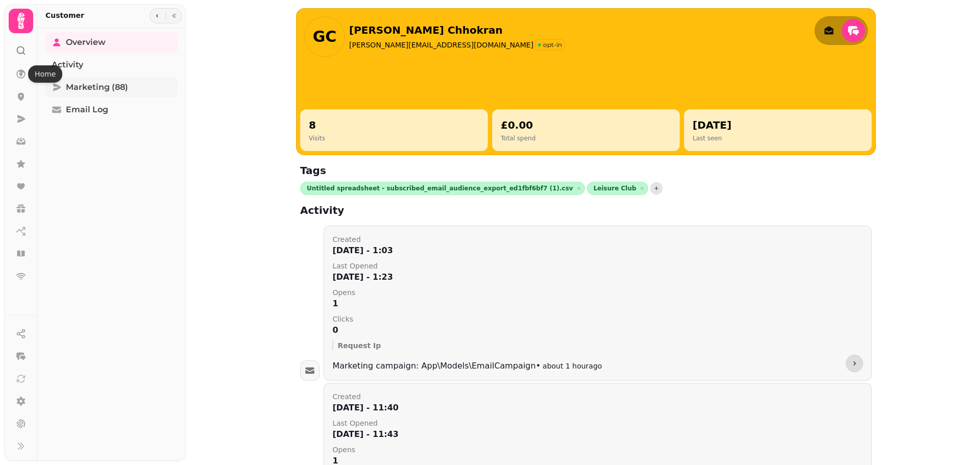  Describe the element at coordinates (325, 37) in the screenshot. I see `span: GC` at that location.